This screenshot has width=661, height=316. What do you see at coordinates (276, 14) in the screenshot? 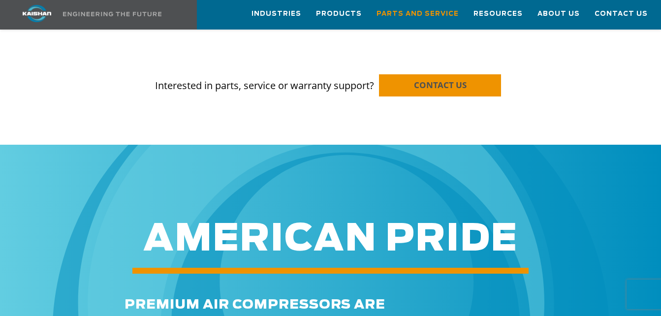
I see `a: Industries` at bounding box center [276, 14].